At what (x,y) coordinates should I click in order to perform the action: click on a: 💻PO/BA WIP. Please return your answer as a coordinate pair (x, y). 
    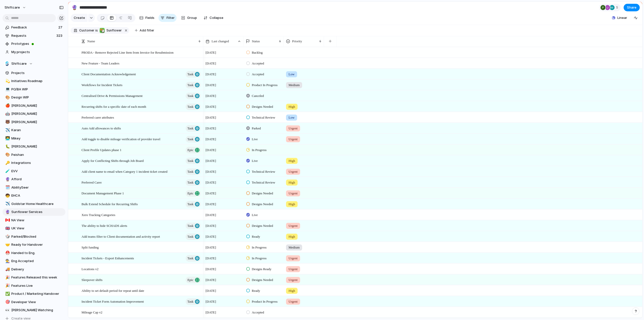
    Looking at the image, I should click on (34, 89).